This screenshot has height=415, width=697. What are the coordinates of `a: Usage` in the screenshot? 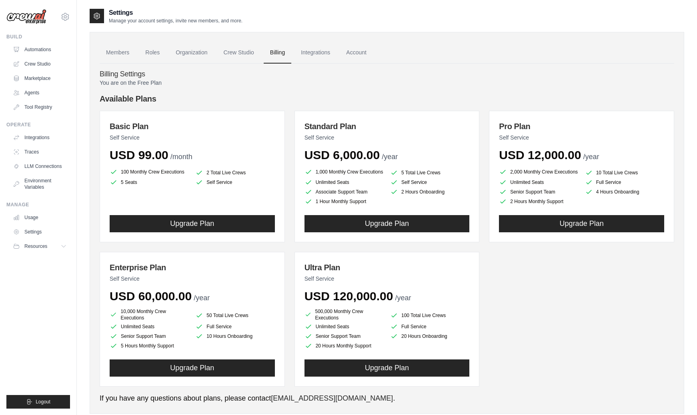 It's located at (40, 218).